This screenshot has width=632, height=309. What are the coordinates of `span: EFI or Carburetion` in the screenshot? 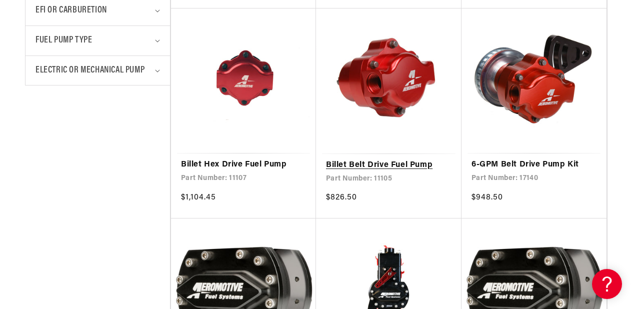 It's located at (71, 11).